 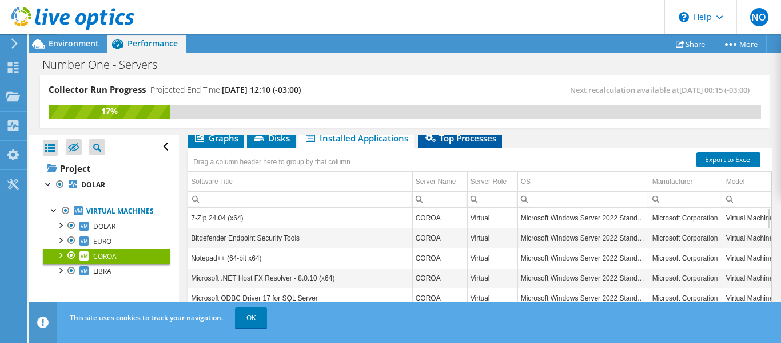 What do you see at coordinates (104, 226) in the screenshot?
I see `span: DOLAR` at bounding box center [104, 226].